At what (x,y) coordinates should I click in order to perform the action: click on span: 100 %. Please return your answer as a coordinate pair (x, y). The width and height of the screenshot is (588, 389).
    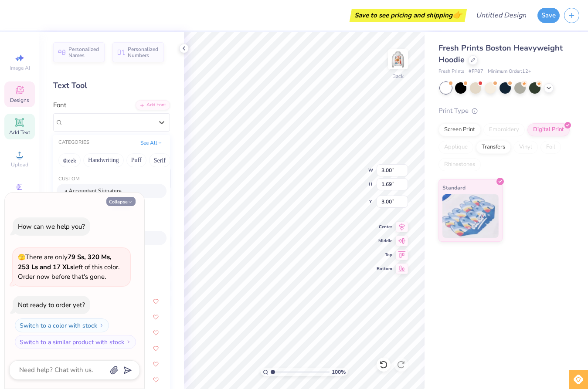
    Looking at the image, I should click on (339, 372).